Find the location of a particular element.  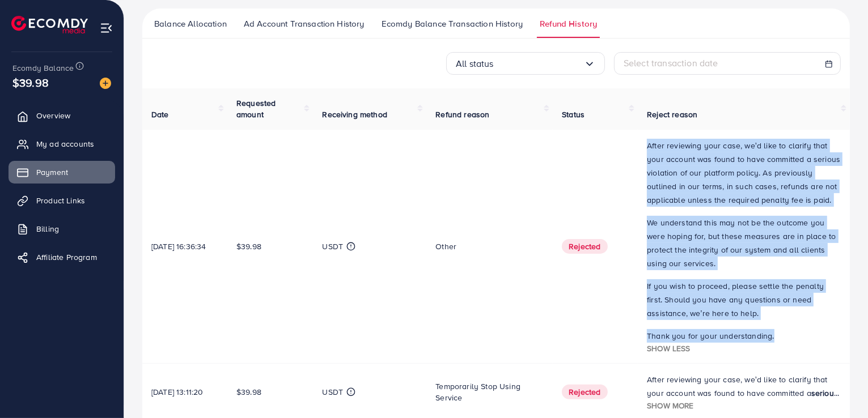

span: Overview is located at coordinates (53, 115).